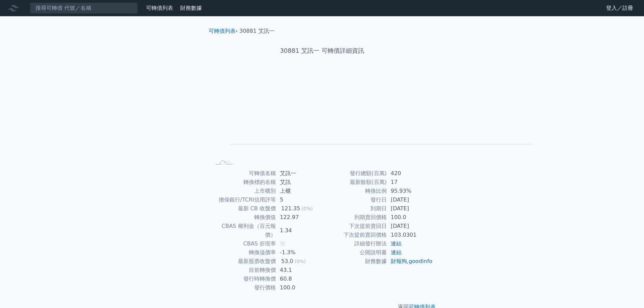 Image resolution: width=644 pixels, height=308 pixels. I want to click on div: 53.0, so click(287, 262).